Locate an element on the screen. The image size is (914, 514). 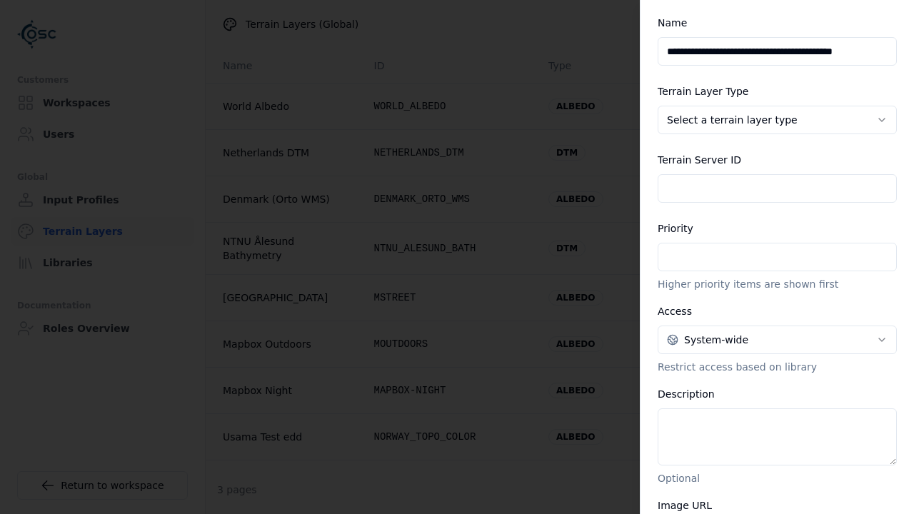
label: Image URL is located at coordinates (685, 506).